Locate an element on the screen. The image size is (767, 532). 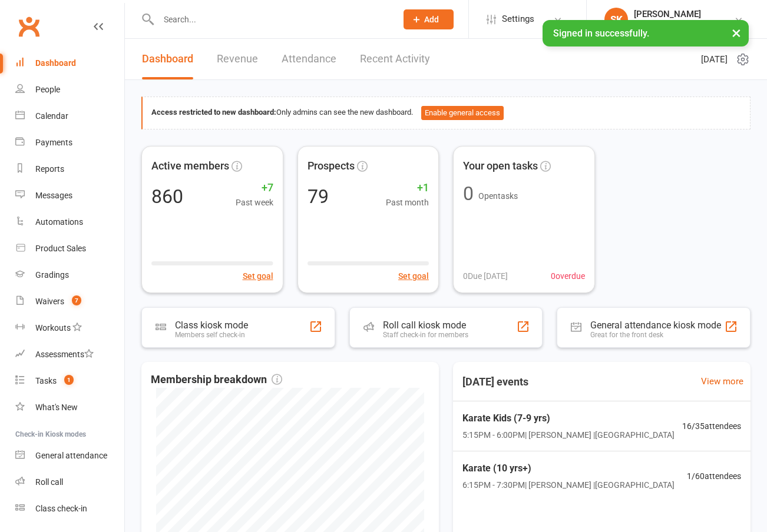
div: Great for the front desk is located at coordinates (655, 335).